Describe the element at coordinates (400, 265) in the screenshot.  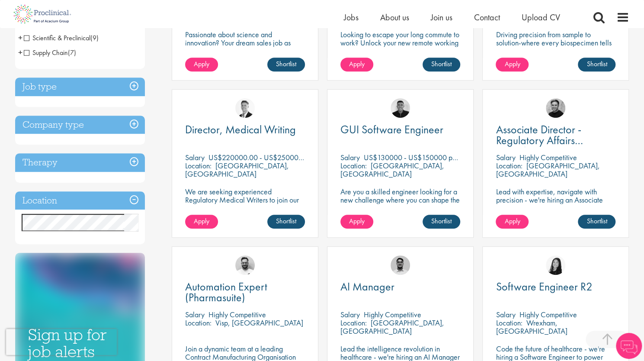
I see `img: Timothy Deschamps` at that location.